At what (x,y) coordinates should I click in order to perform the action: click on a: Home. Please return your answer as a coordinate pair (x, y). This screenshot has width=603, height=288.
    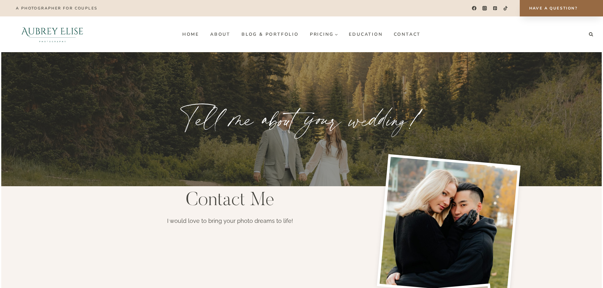
    Looking at the image, I should click on (191, 34).